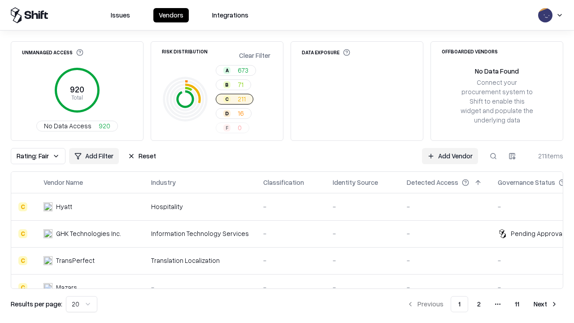 The width and height of the screenshot is (574, 323). I want to click on span: No Data Access, so click(68, 126).